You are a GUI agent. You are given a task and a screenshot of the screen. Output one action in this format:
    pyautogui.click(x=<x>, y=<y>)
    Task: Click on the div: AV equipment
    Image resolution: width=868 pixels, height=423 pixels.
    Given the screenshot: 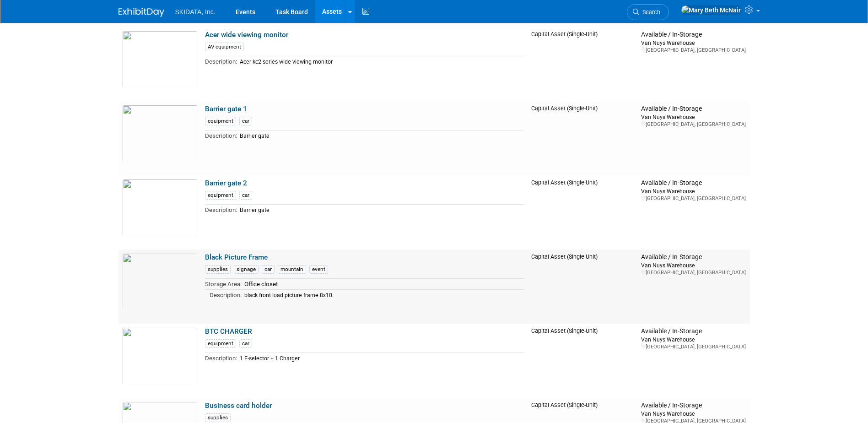 What is the action you would take?
    pyautogui.click(x=224, y=47)
    